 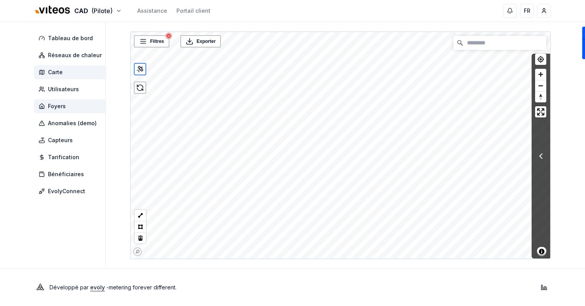 I want to click on button: Enter fullscreen, so click(x=541, y=112).